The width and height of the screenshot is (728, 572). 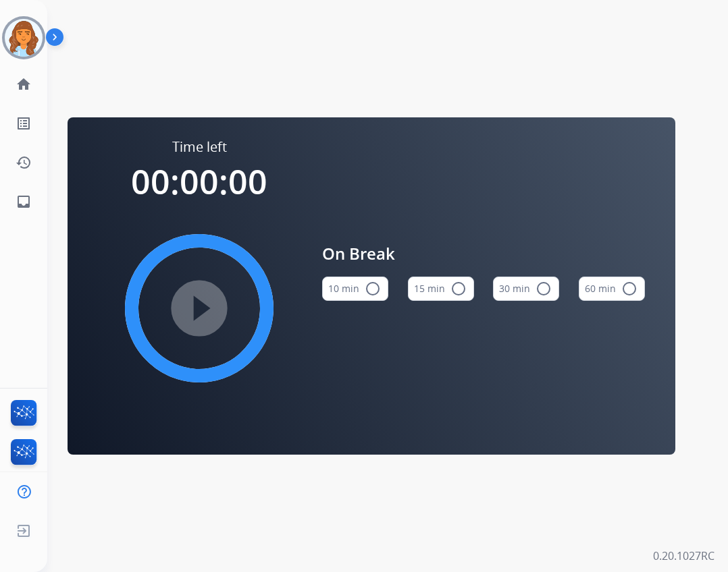 I want to click on span: On Break, so click(x=484, y=254).